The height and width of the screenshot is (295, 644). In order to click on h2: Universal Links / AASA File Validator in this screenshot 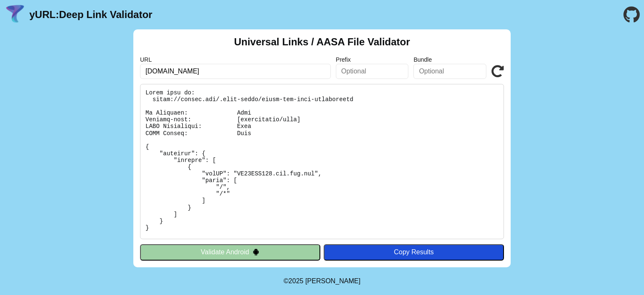, I will do `click(322, 42)`.